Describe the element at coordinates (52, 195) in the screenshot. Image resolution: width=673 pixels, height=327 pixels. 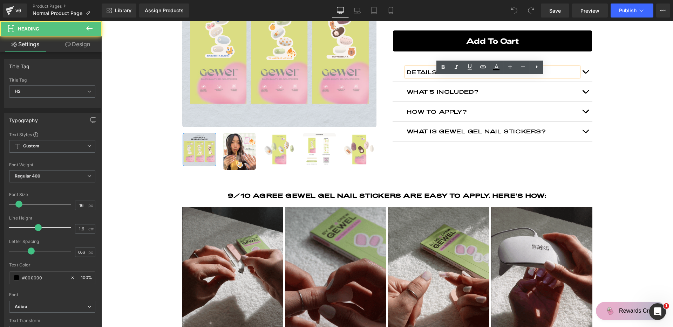
I see `div: Font Size` at that location.